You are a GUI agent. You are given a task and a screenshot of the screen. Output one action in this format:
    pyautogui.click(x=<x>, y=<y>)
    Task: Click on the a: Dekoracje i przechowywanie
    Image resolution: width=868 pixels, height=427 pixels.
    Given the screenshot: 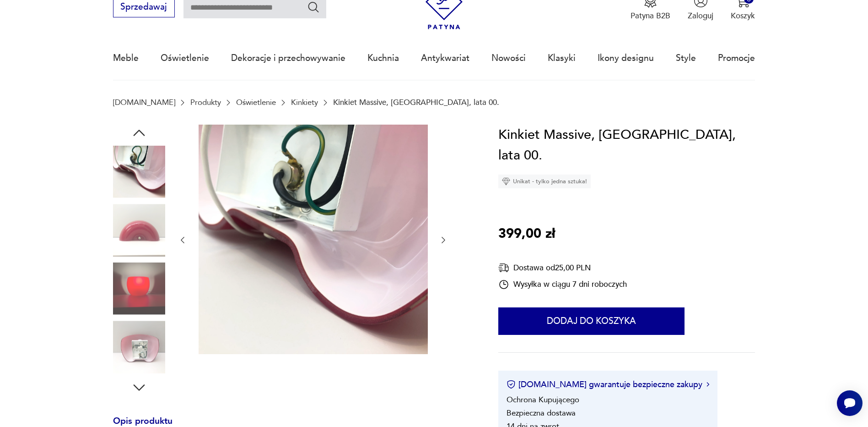 What is the action you would take?
    pyautogui.click(x=288, y=58)
    